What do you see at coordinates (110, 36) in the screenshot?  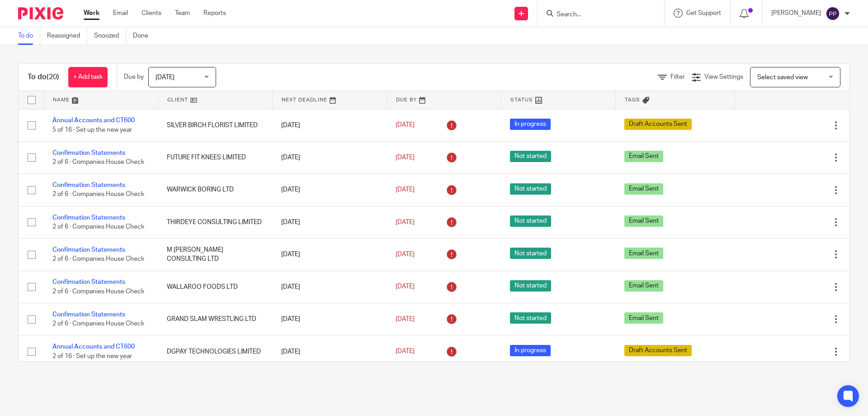 I see `a: Snoozed` at bounding box center [110, 36].